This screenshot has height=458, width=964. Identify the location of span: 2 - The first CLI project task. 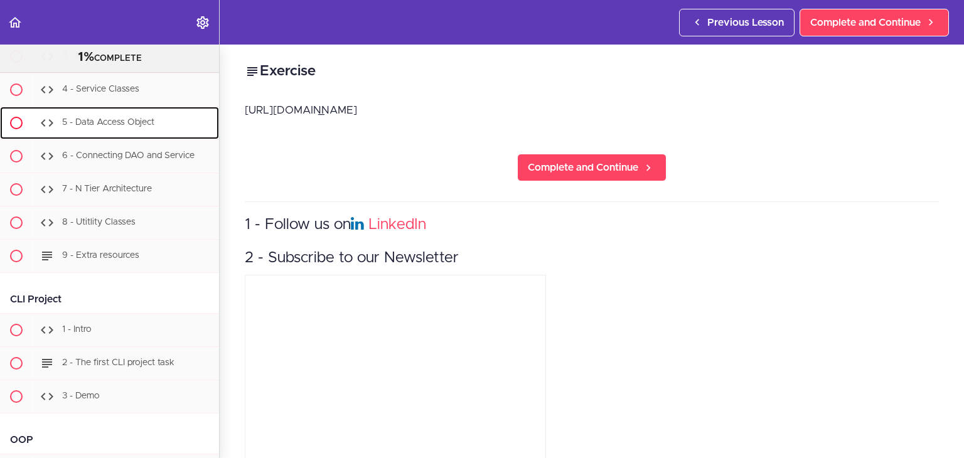
(118, 363).